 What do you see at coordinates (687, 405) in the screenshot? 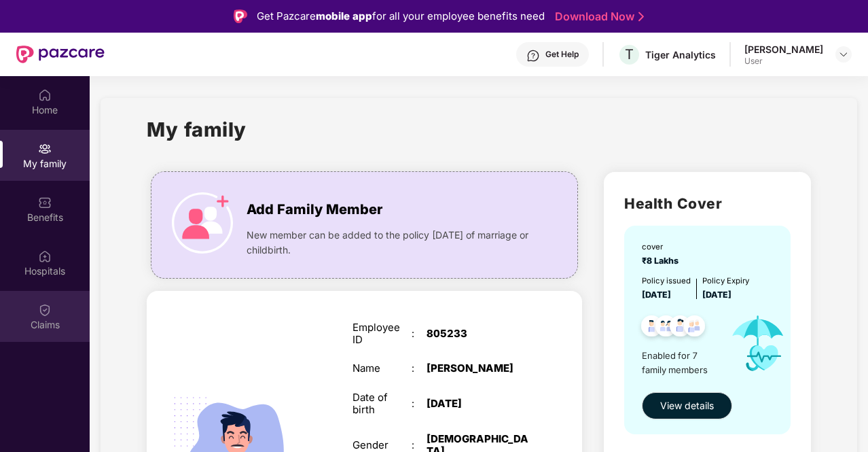
I see `span: View details` at bounding box center [687, 405].